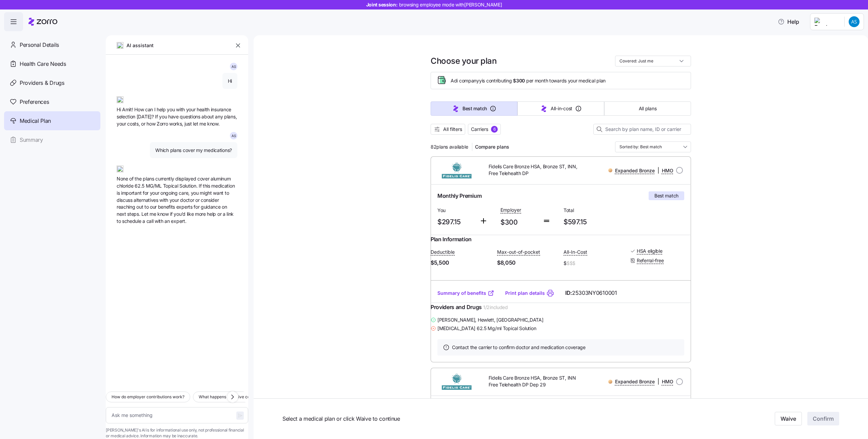 The image size is (868, 439). I want to click on span: cover, so click(204, 179).